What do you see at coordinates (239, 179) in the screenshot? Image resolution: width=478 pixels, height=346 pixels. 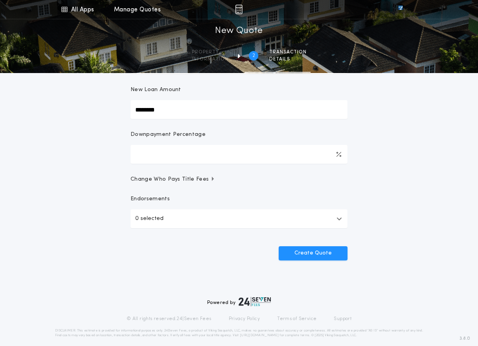 I see `button: Change Who Pays Title Fees` at bounding box center [239, 179].